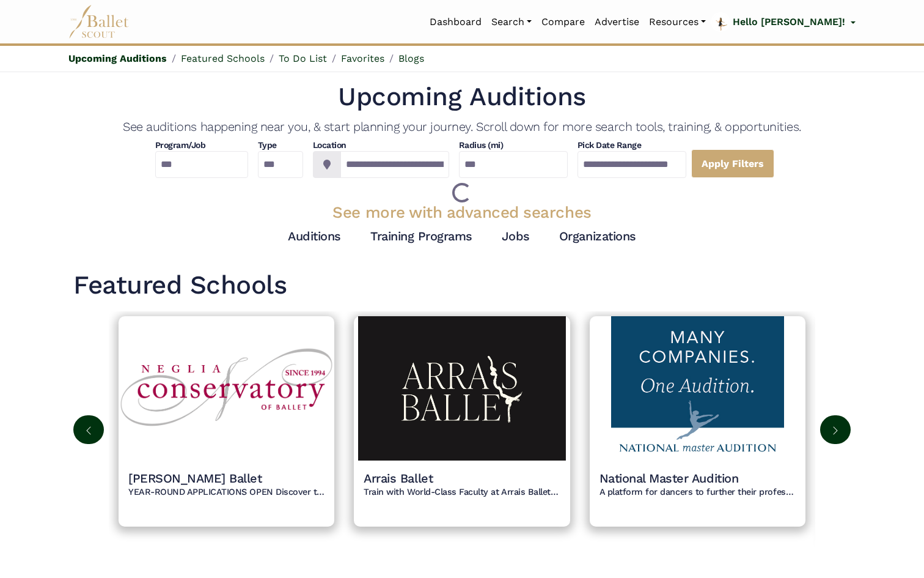  I want to click on a: Resources, so click(678, 22).